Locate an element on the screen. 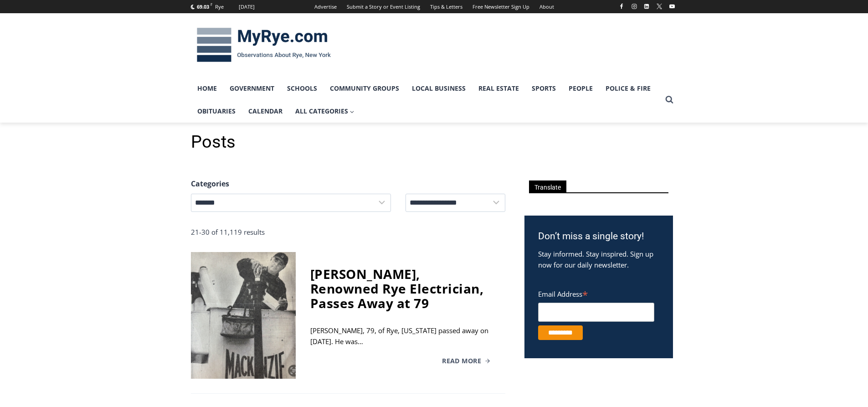 The image size is (868, 407). a: YouTube is located at coordinates (673, 6).